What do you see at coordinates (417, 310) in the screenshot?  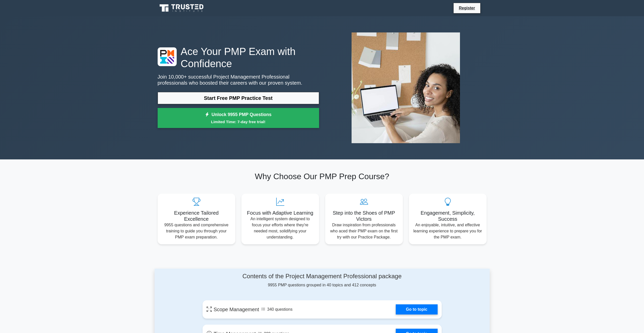 I see `a: Go to topic` at bounding box center [417, 310].